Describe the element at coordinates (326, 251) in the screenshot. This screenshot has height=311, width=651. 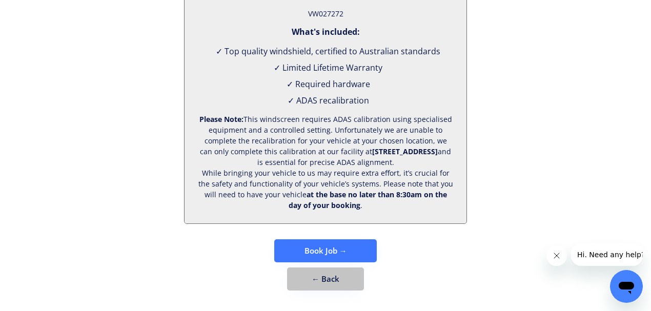
I see `button: Book Job →` at that location.